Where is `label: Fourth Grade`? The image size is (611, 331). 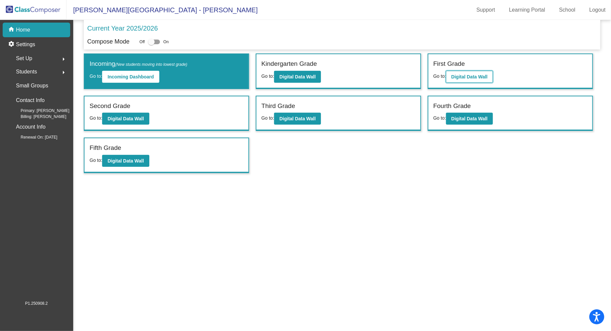
label: Fourth Grade is located at coordinates (452, 106).